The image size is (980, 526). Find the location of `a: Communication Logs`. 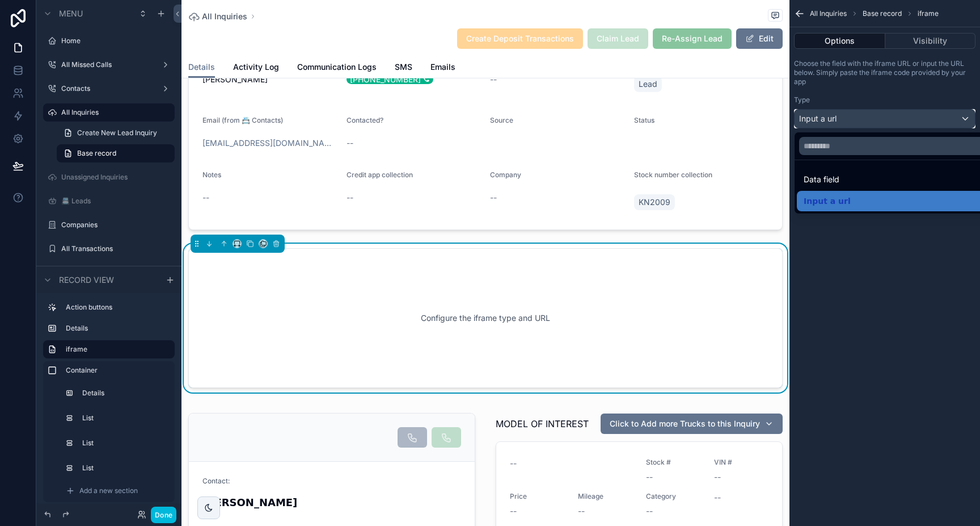

a: Communication Logs is located at coordinates (337, 68).